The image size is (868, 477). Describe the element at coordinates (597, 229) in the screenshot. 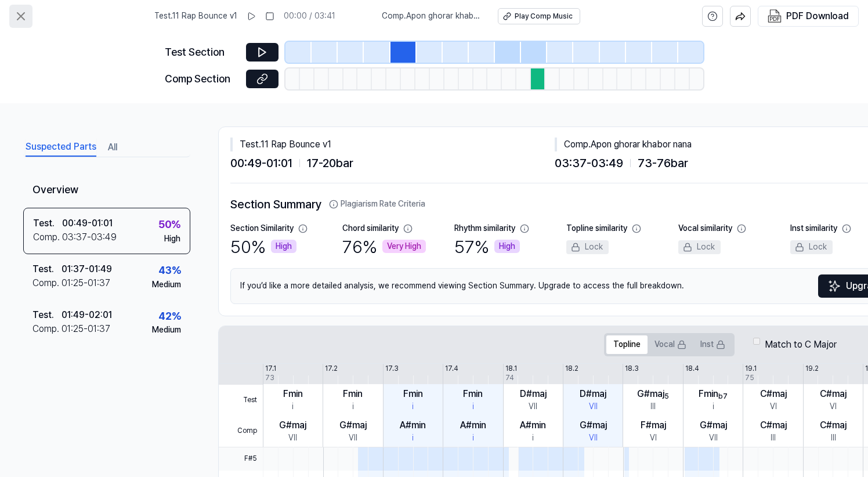

I see `div: Topline similarity` at that location.